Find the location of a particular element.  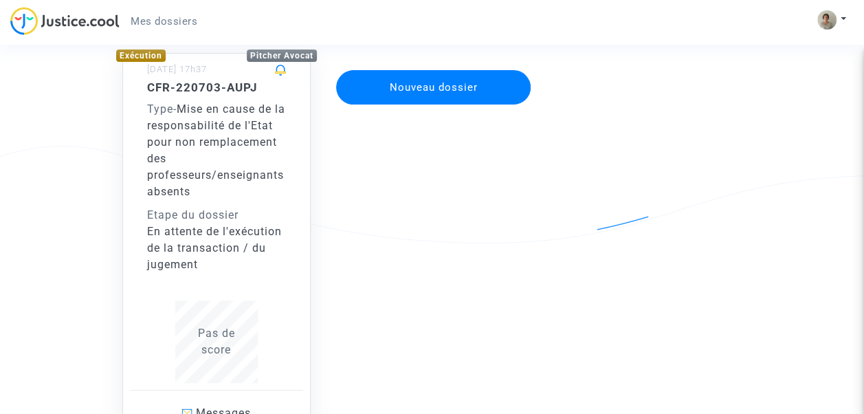

span: Mes dossiers is located at coordinates (164, 21).